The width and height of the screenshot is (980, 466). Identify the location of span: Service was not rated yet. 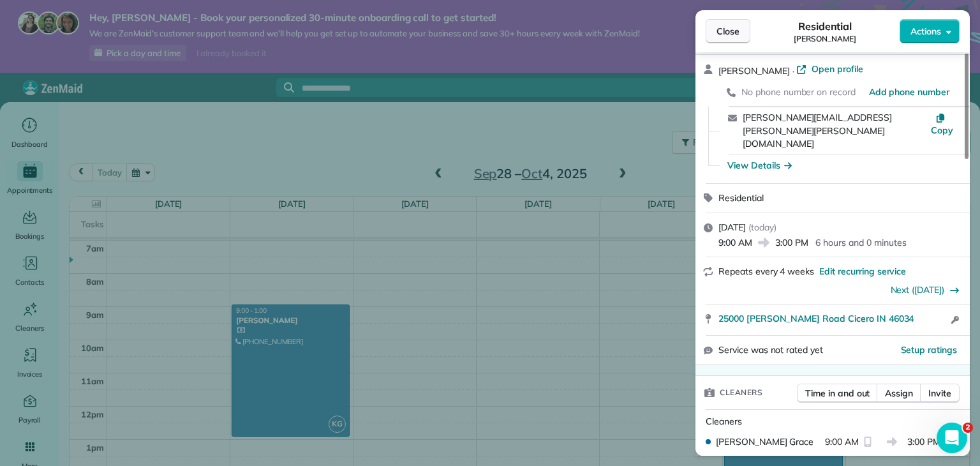
(771, 350).